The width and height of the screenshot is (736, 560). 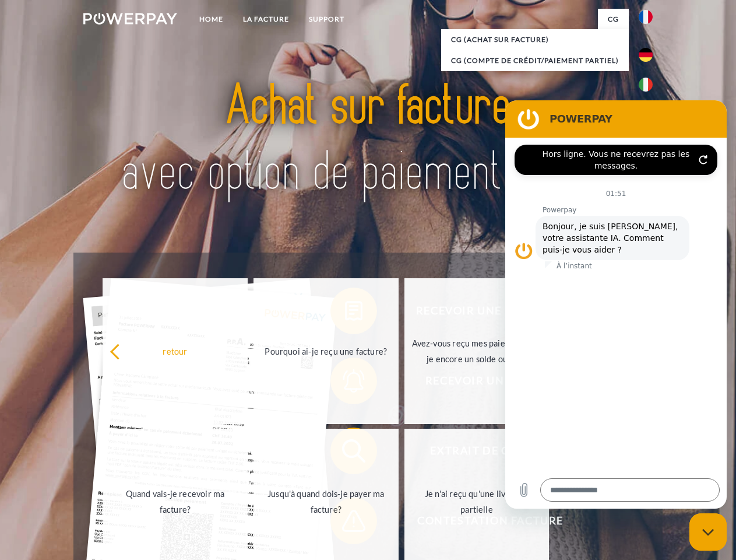 I want to click on a: Home, so click(x=211, y=19).